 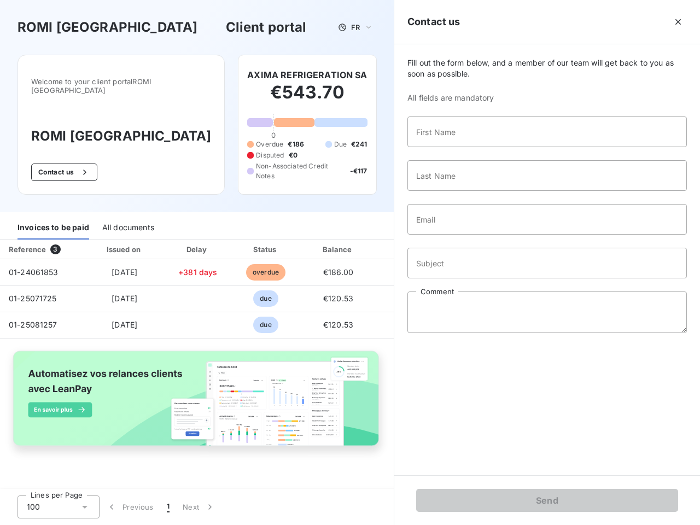 I want to click on span: €241, so click(x=359, y=144).